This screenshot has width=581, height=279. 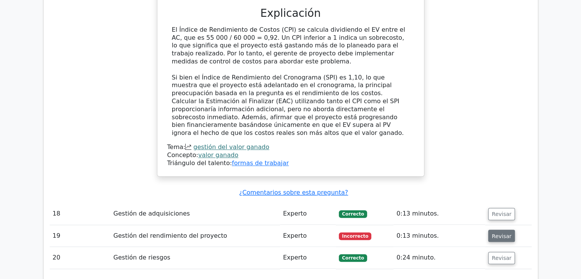 What do you see at coordinates (56, 213) in the screenshot?
I see `font: 18` at bounding box center [56, 213].